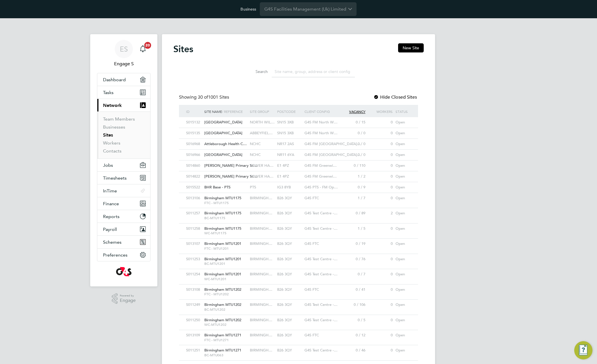 The image size is (597, 364). Describe the element at coordinates (290, 111) in the screenshot. I see `div: Postcode` at that location.